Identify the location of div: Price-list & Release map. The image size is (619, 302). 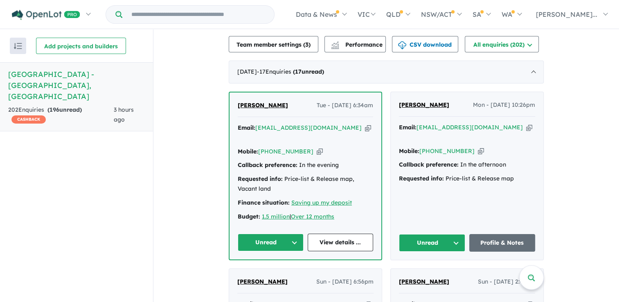
(467, 179).